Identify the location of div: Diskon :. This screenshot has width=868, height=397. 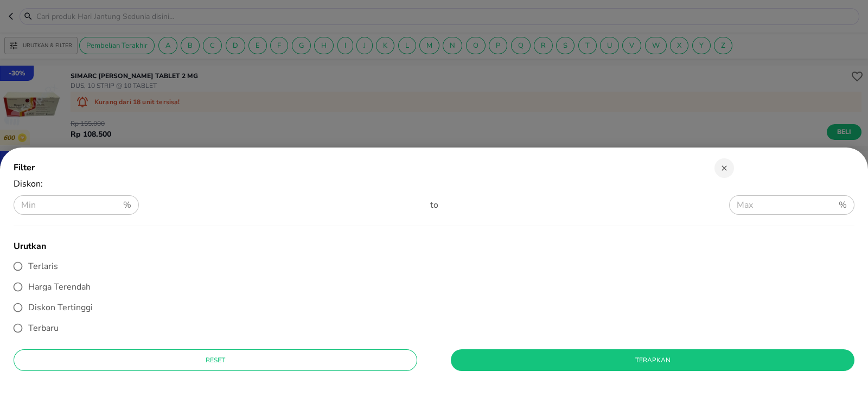
(434, 186).